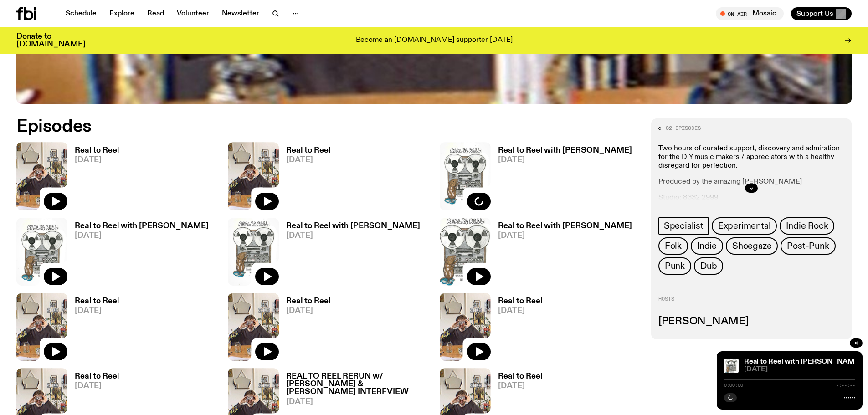 Image resolution: width=868 pixels, height=415 pixels. I want to click on a: Volunteer, so click(193, 14).